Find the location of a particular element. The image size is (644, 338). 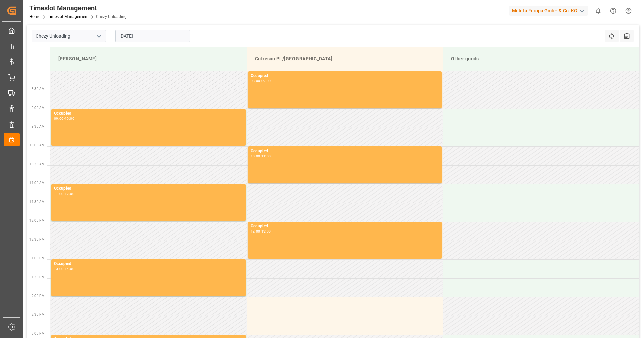

span: 1:00 PM is located at coordinates (38, 258).